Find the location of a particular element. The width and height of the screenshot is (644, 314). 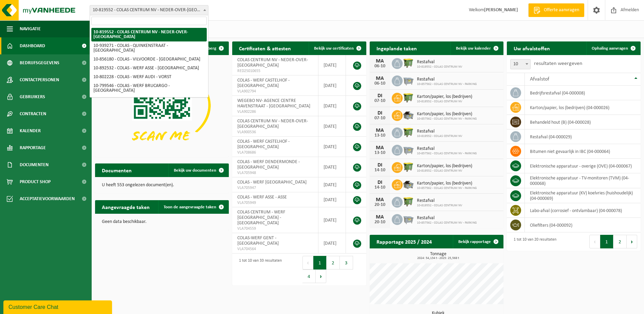

span: Ophaling aanvragen is located at coordinates (610, 48).